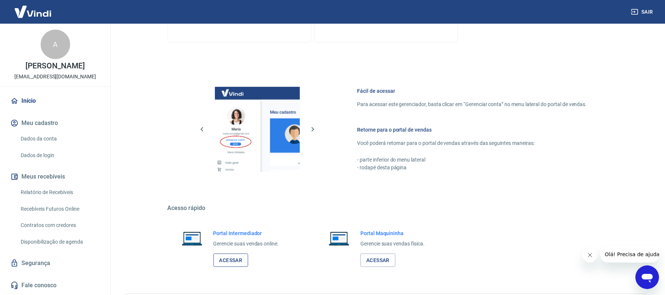  Describe the element at coordinates (55, 101) in the screenshot. I see `a: Início` at that location.